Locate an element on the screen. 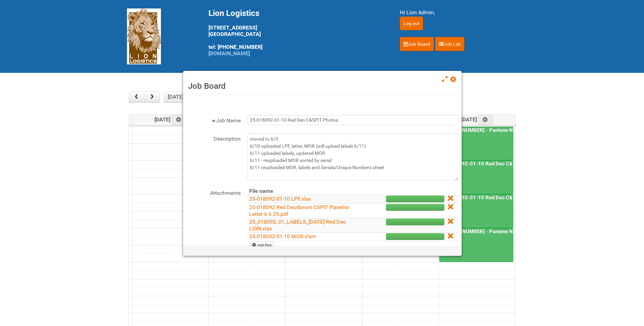  h3: Job Board is located at coordinates (322, 86).